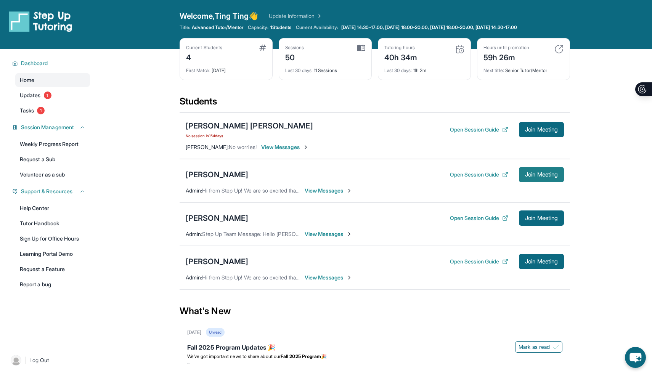 The width and height of the screenshot is (652, 374). What do you see at coordinates (34, 63) in the screenshot?
I see `span: Dashboard` at bounding box center [34, 63].